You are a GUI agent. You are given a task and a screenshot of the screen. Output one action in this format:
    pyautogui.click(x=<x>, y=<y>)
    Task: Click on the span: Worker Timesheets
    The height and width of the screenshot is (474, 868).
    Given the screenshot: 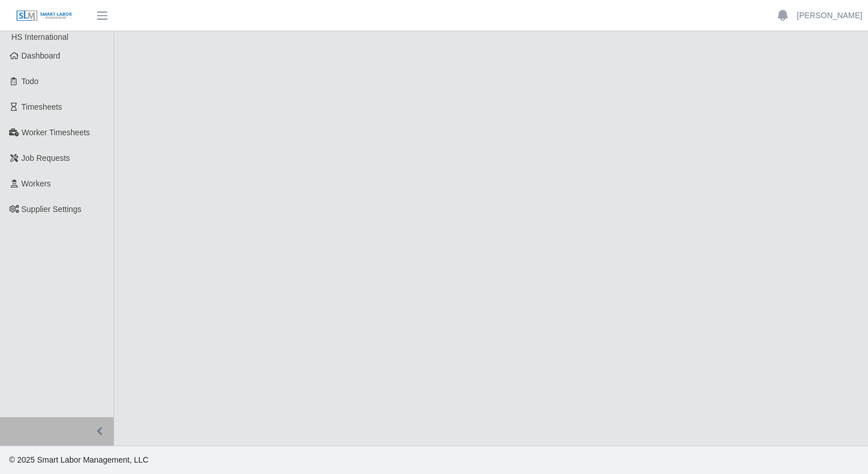 What is the action you would take?
    pyautogui.click(x=56, y=132)
    